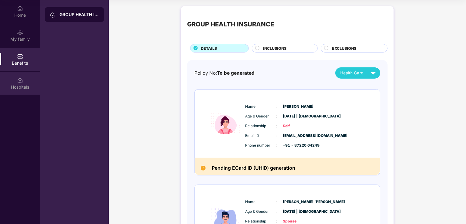 The width and height of the screenshot is (466, 224). Describe the element at coordinates (20, 57) in the screenshot. I see `img: svg+xml;base64,PHN2ZyBpZD0iQmVuZWZpdHMiIHhtbG5zPSJodHRwOi8vd3d3LnczLm9yZy8yMDAwL3N2ZyIgd2lkdGg9Ij...` at that location.